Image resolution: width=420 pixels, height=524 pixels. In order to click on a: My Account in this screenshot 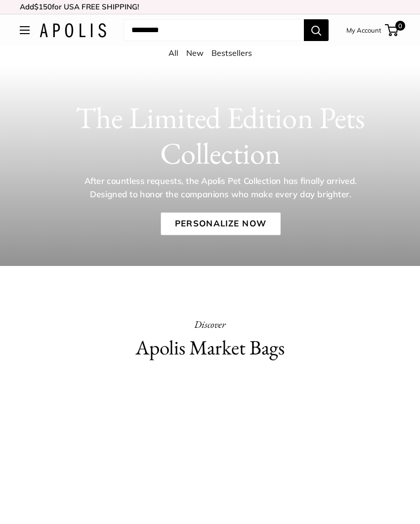, I will do `click(364, 30)`.